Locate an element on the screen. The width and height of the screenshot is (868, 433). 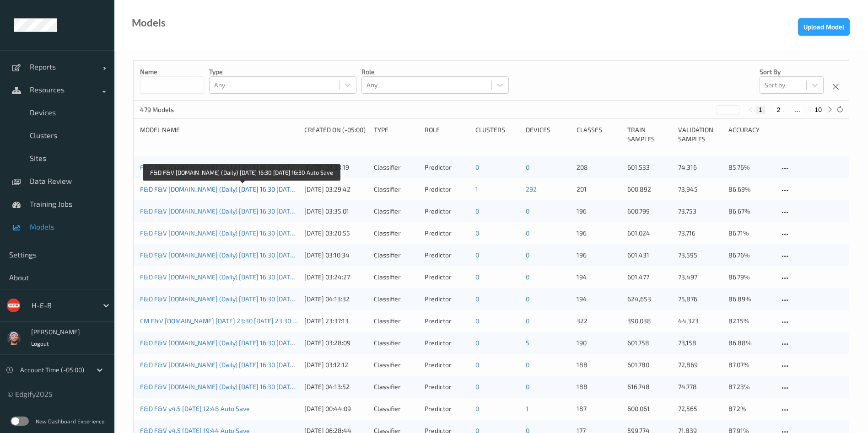
p: 624,653 is located at coordinates (649, 299).